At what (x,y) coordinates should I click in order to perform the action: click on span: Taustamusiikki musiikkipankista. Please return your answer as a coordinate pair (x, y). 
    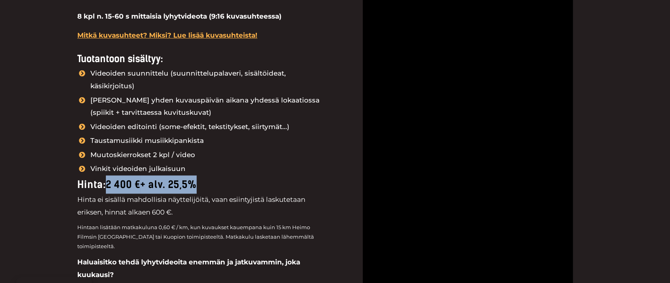
    Looking at the image, I should click on (146, 141).